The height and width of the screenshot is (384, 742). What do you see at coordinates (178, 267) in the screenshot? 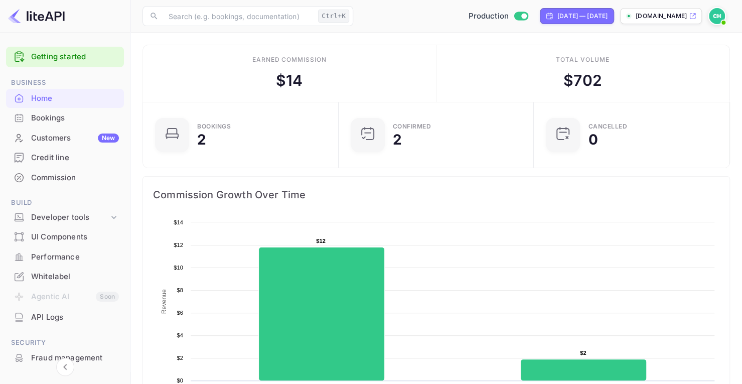
I see `text: $10` at bounding box center [178, 267].